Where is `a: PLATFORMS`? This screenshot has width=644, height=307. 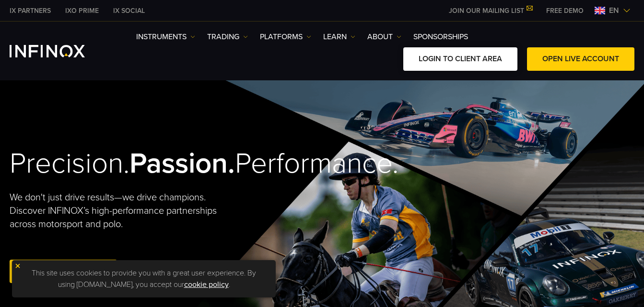 a: PLATFORMS is located at coordinates (285, 37).